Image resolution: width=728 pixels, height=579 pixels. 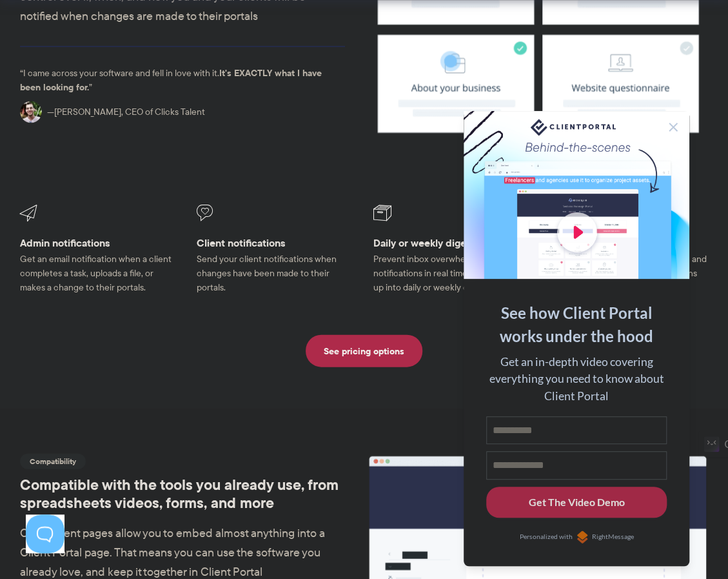 I want to click on h3: Daily or weekly digests, so click(x=453, y=242).